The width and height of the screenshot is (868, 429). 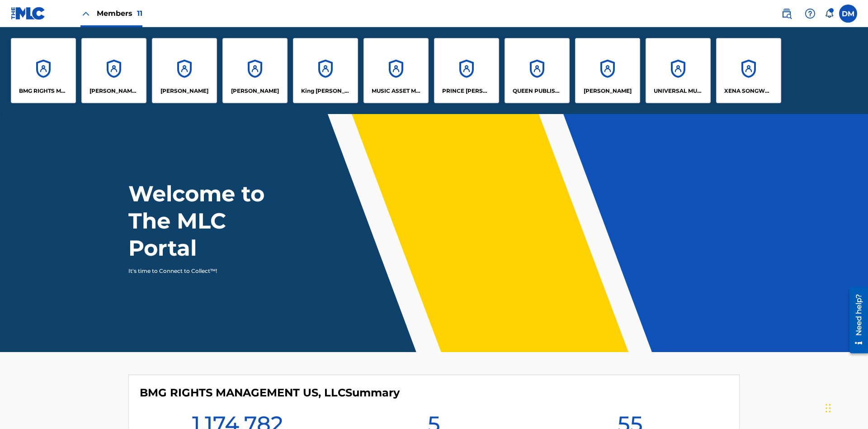 I want to click on div: Help, so click(x=811, y=14).